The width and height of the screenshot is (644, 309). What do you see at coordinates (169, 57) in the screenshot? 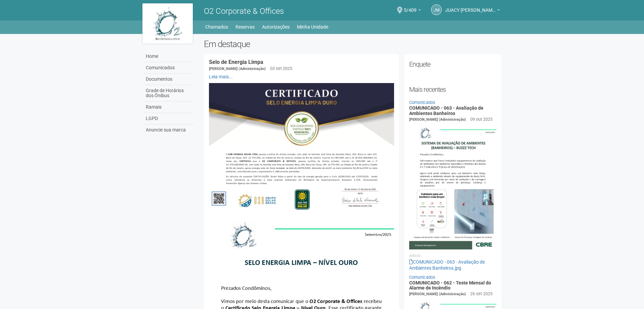
I see `a: Home` at bounding box center [169, 57].